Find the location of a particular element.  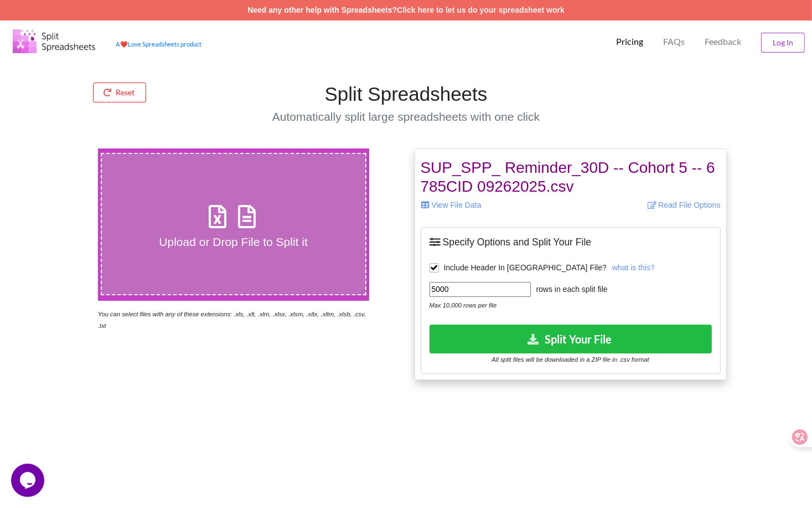

span: what is this? is located at coordinates (633, 267).